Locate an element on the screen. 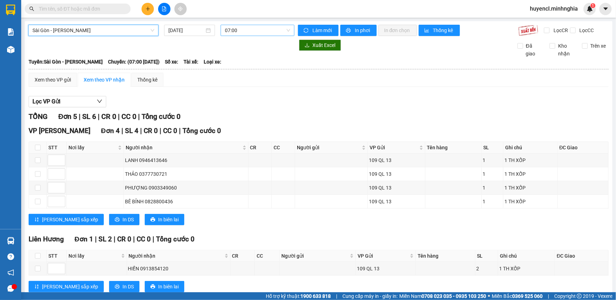  span: Miền Bắc is located at coordinates (517, 296).